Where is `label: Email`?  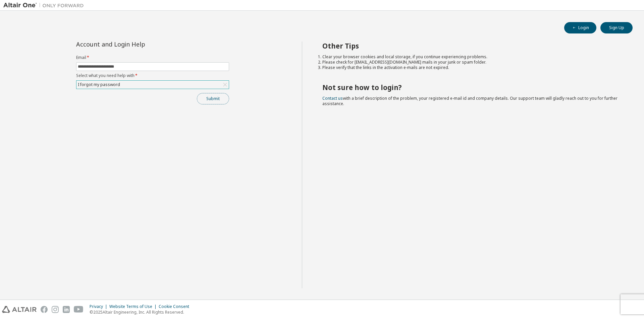
label: Email is located at coordinates (152, 57).